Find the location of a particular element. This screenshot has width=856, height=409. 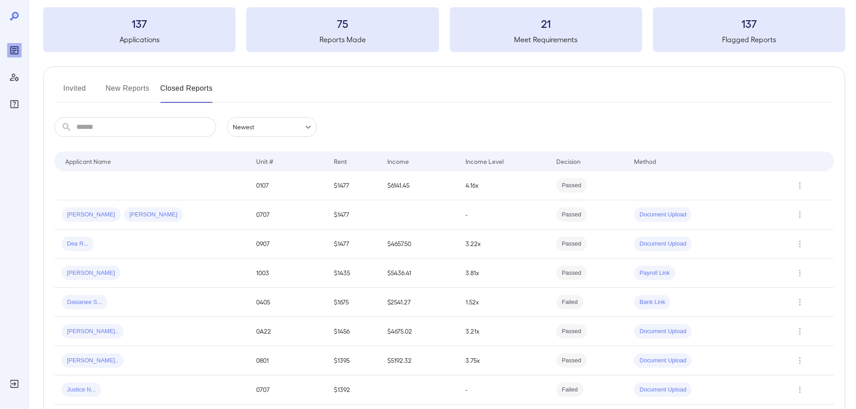

div: Rent is located at coordinates (341, 161).